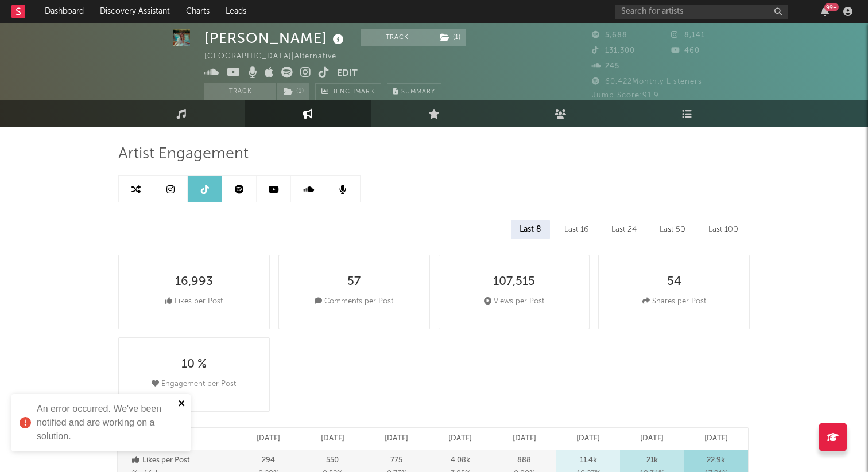 The width and height of the screenshot is (868, 472). What do you see at coordinates (460, 461) in the screenshot?
I see `p: 4.08k` at bounding box center [460, 461].